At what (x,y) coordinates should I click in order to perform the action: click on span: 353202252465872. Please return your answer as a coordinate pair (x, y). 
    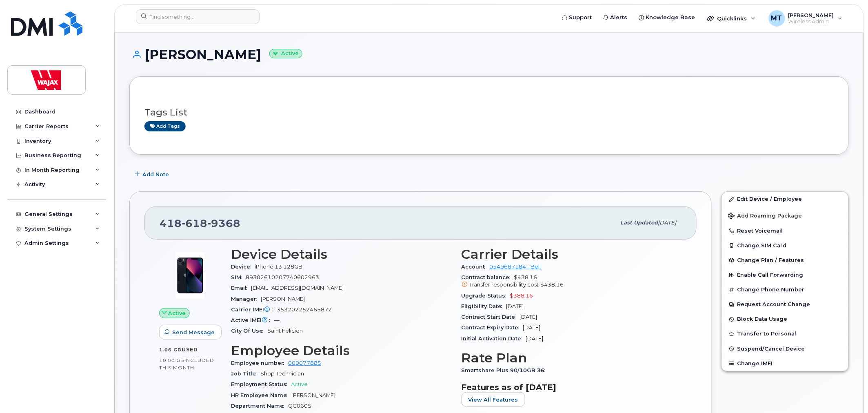
    Looking at the image, I should click on (304, 309).